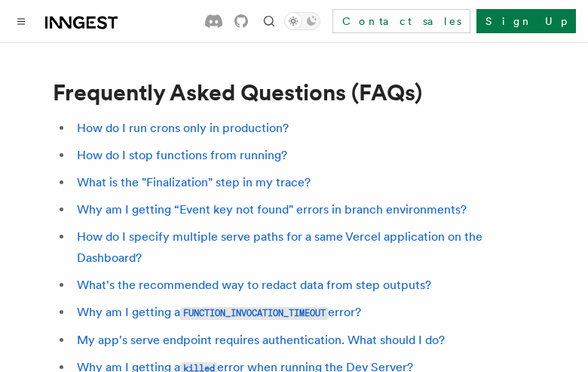  Describe the element at coordinates (219, 311) in the screenshot. I see `a: Why am I getting aFUNCTION_INVOCATION_TIMEOUTerror?` at that location.